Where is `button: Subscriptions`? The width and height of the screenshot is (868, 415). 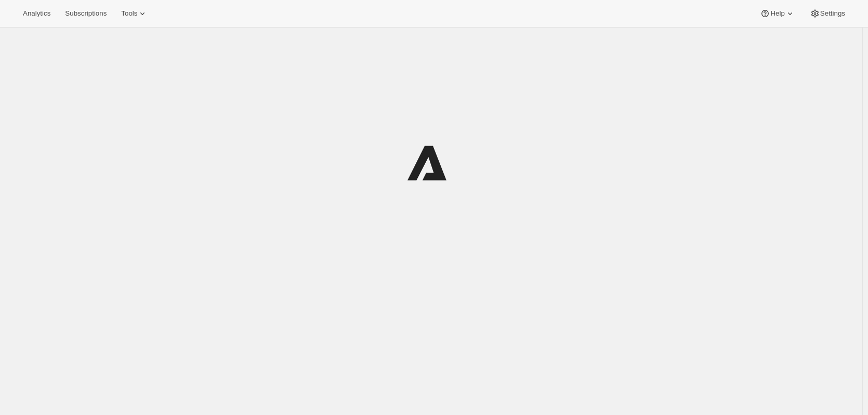
button: Subscriptions is located at coordinates (86, 13).